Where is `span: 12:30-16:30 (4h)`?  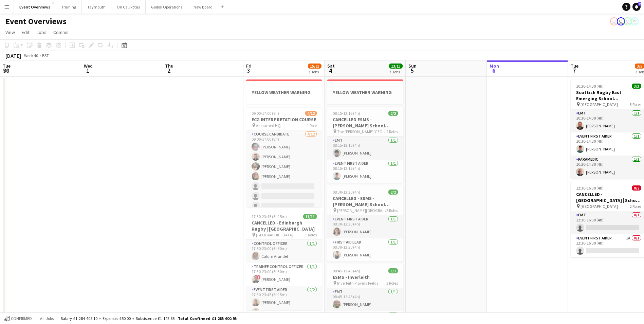 span: 12:30-16:30 (4h) is located at coordinates (589, 188).